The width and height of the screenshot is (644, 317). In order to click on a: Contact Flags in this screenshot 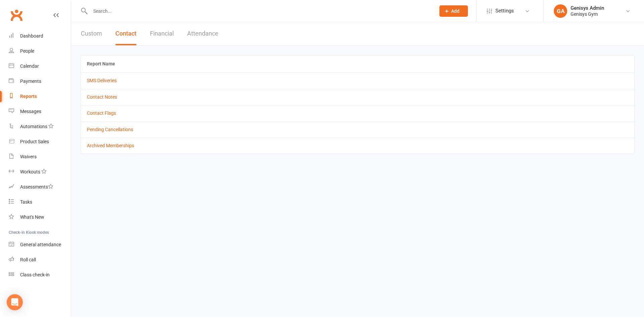, I will do `click(101, 113)`.